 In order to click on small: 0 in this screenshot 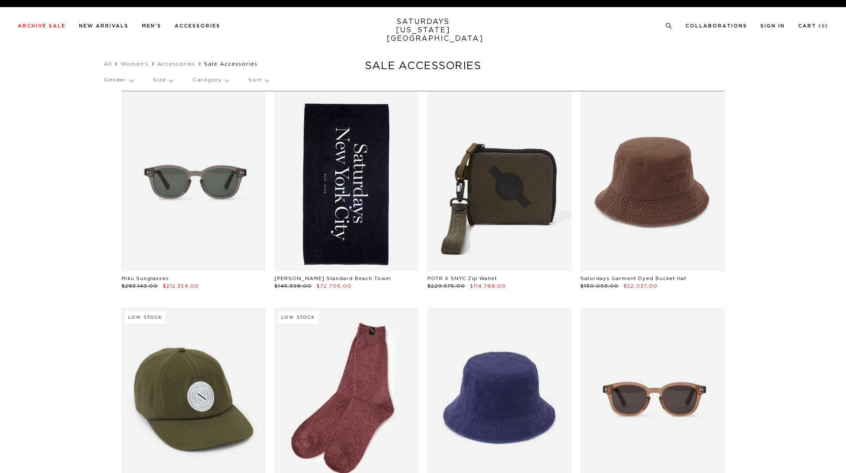, I will do `click(824, 26)`.